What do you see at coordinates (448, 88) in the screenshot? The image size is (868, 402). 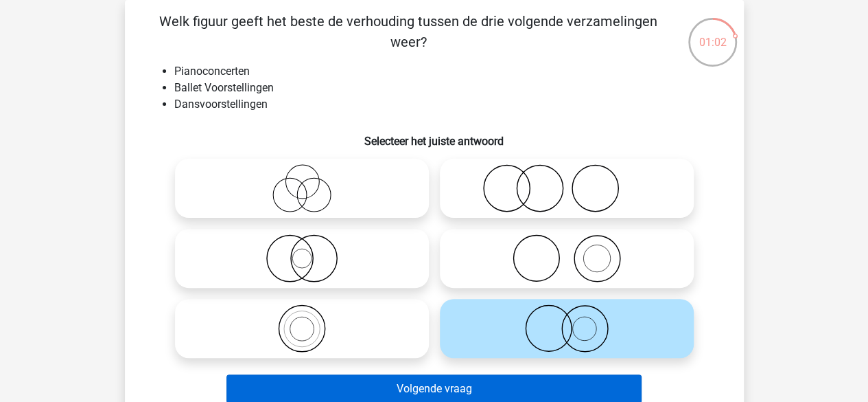 I see `li: Ballet Voorstellingen` at bounding box center [448, 88].